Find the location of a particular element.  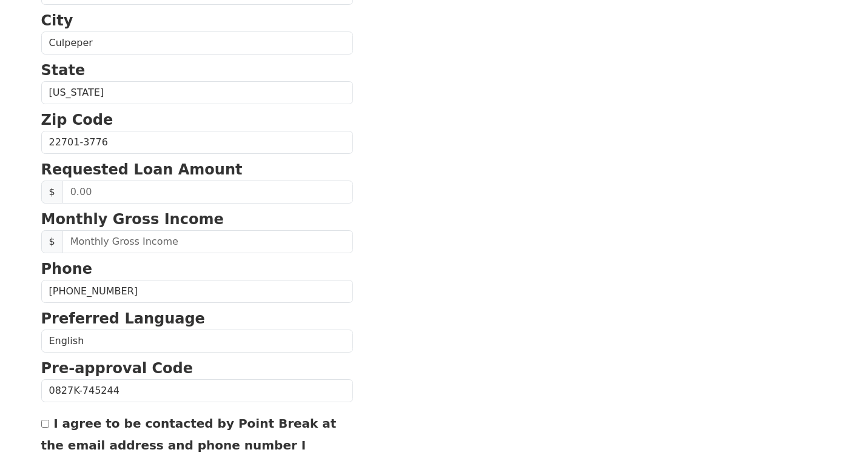

strong: State is located at coordinates (63, 70).